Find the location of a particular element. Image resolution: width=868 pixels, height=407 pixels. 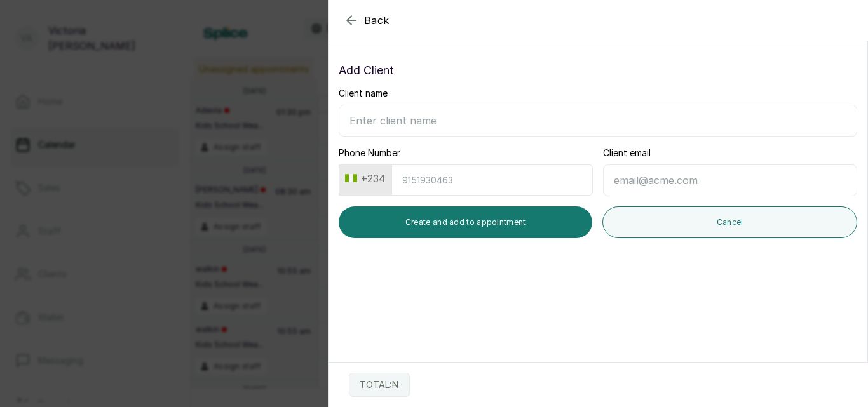

button: Cancel is located at coordinates (730, 222).